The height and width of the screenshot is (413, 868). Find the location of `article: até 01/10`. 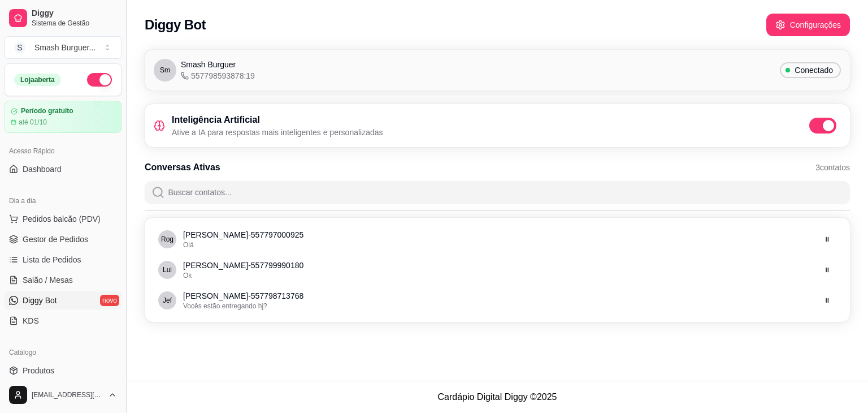

article: até 01/10 is located at coordinates (32, 122).